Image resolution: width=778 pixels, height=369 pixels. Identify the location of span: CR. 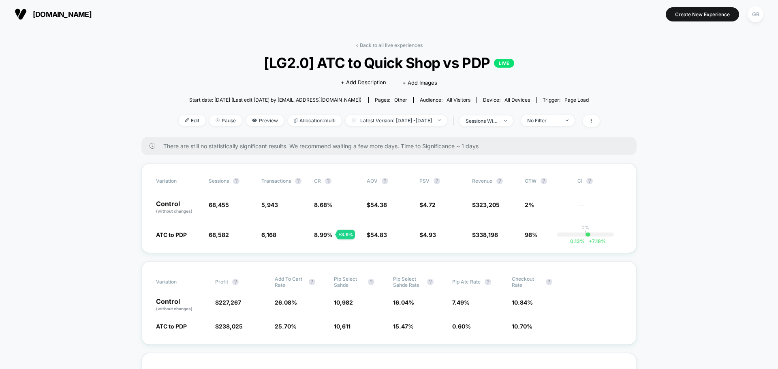
(317, 181).